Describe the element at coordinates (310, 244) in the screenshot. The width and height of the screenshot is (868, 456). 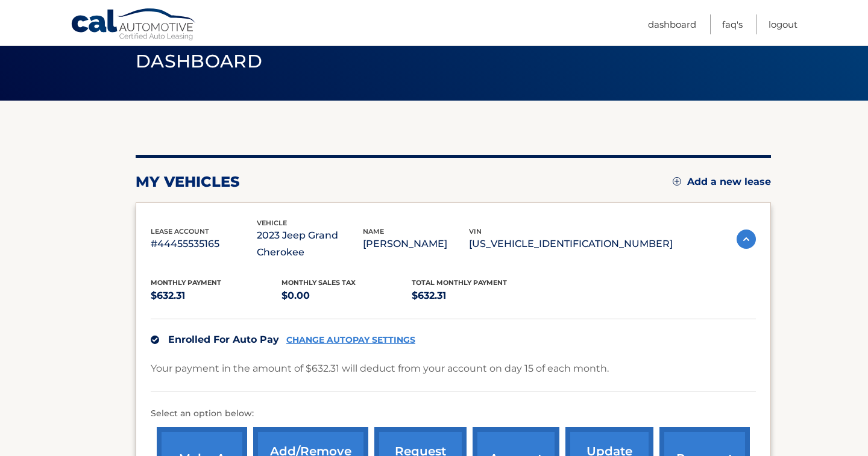
I see `p: 2023 Jeep Grand Cherokee` at that location.